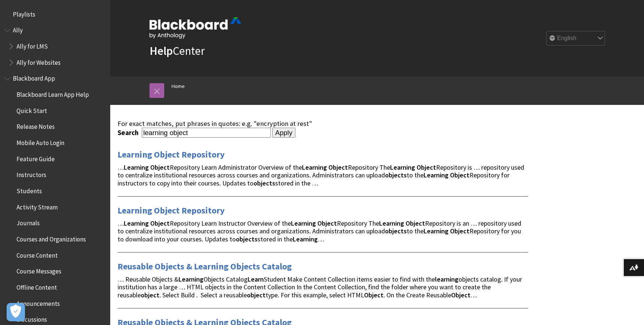 The height and width of the screenshot is (325, 644). Describe the element at coordinates (319, 287) in the screenshot. I see `span: … Reusable Objects & Objects Catalog Student Make Content Collection items easier to find with th...` at that location.